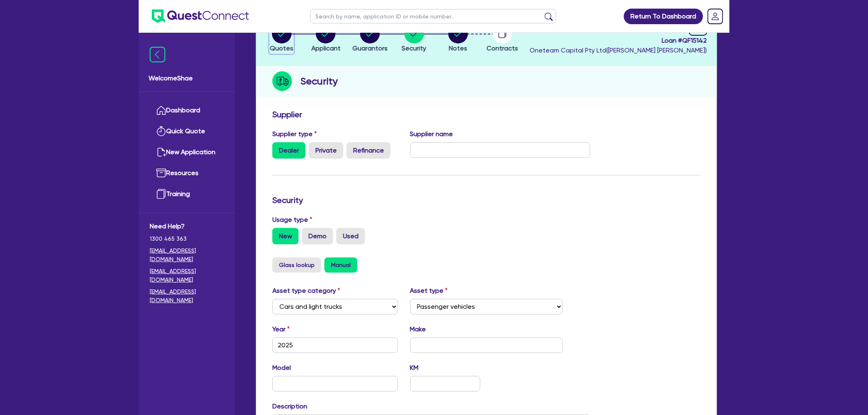 This screenshot has height=415, width=868. I want to click on button: Security, so click(414, 38).